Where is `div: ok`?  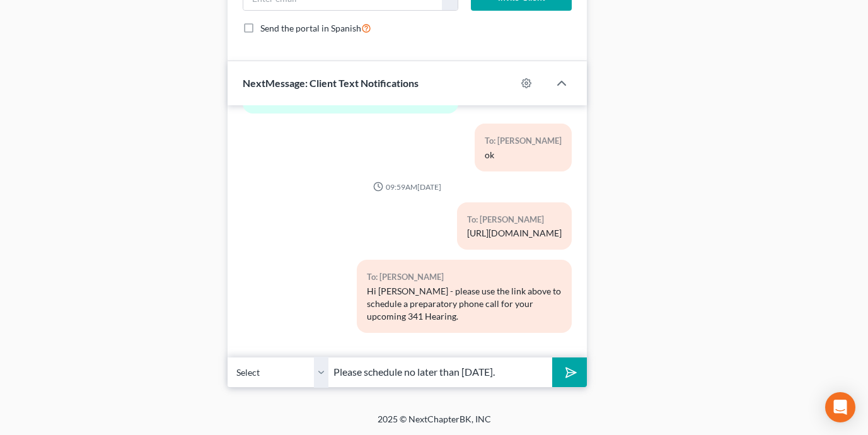
div: ok is located at coordinates (523, 155).